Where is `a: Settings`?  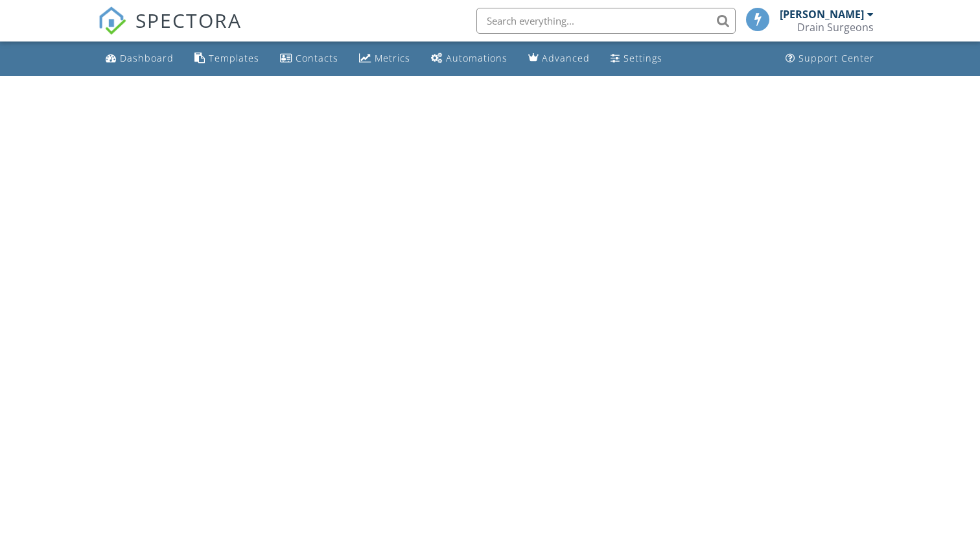 a: Settings is located at coordinates (636, 58).